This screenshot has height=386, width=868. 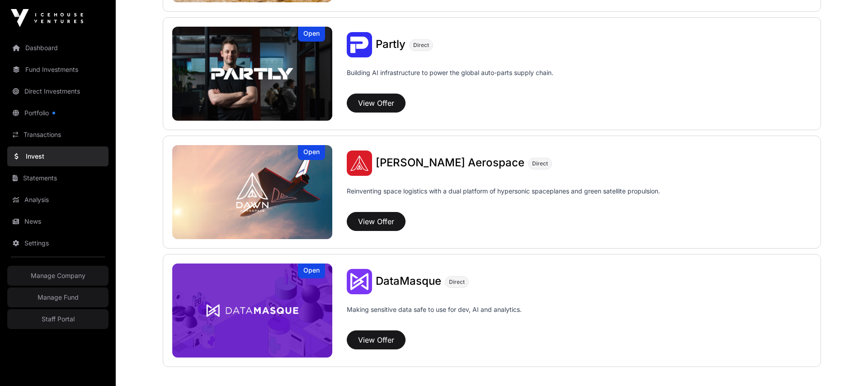 What do you see at coordinates (58, 221) in the screenshot?
I see `a: News` at bounding box center [58, 221].